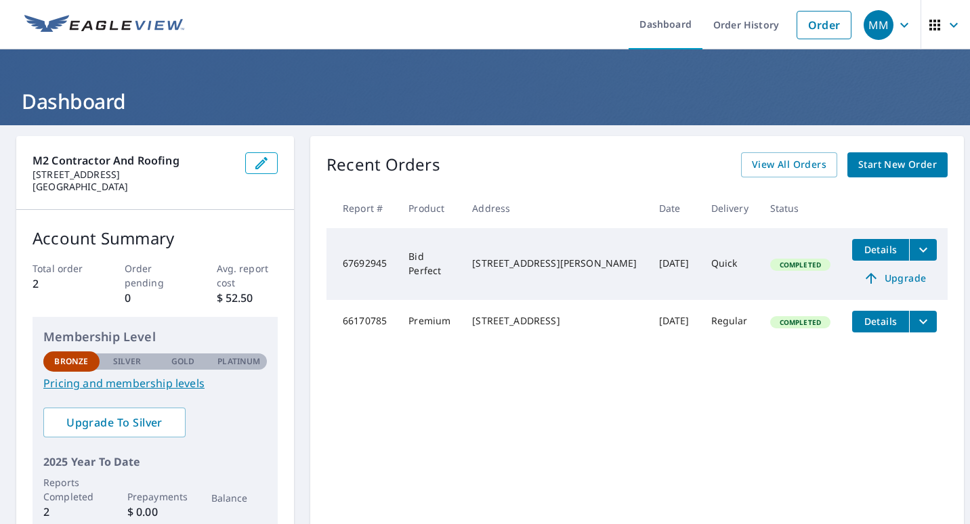  Describe the element at coordinates (183, 362) in the screenshot. I see `p: Gold` at that location.